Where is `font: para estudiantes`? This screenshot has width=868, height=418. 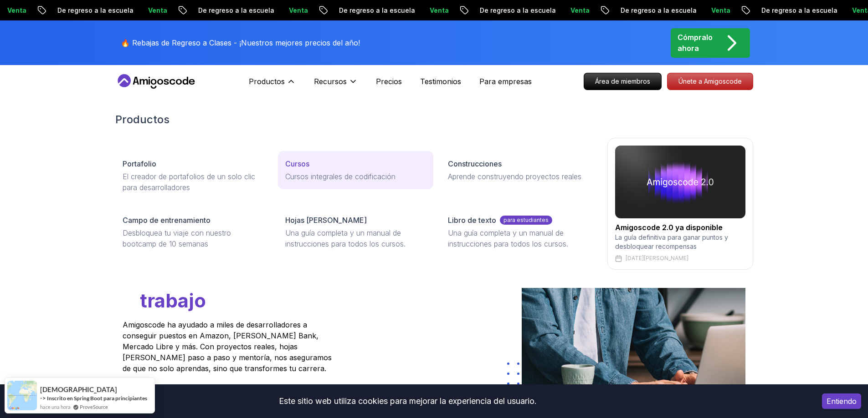 font: para estudiantes is located at coordinates (526, 220).